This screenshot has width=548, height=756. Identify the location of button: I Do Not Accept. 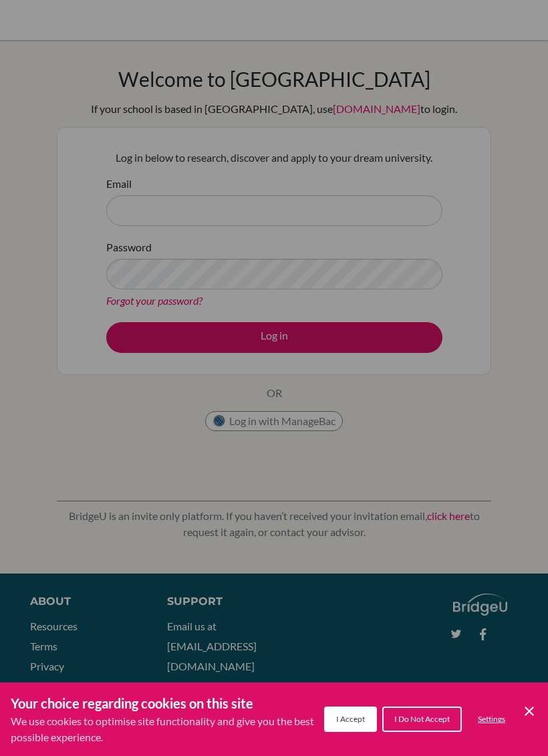
(422, 719).